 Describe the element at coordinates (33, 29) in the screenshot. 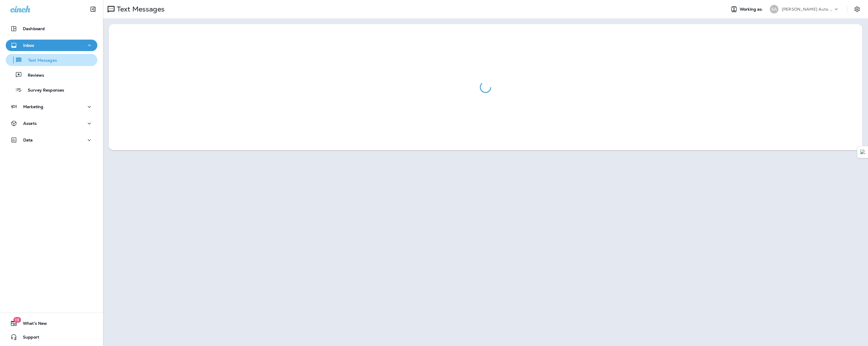

I see `p: Dashboard` at that location.